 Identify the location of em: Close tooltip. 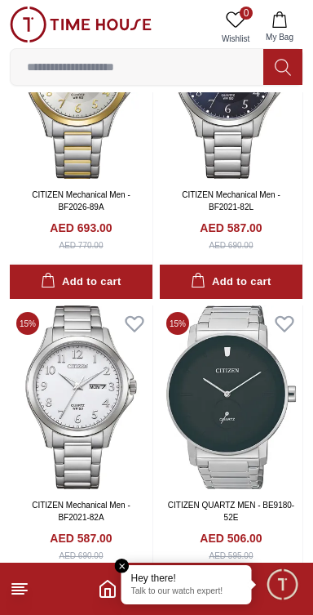
(122, 566).